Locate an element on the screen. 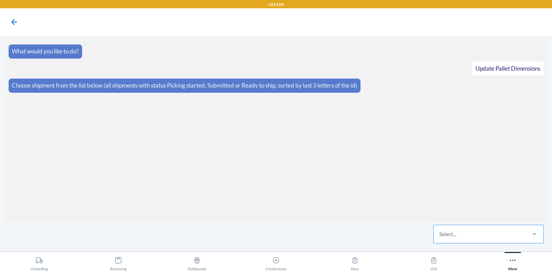 The height and width of the screenshot is (272, 552). div: More is located at coordinates (513, 263).